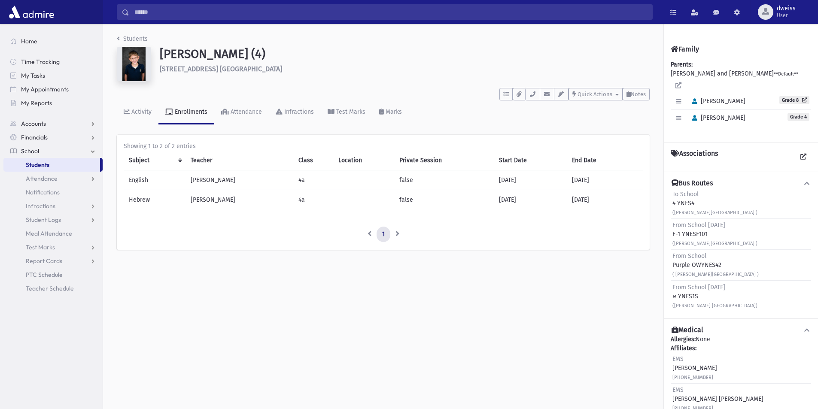 The width and height of the screenshot is (818, 409). I want to click on div: F-1 YNESF101, so click(715, 234).